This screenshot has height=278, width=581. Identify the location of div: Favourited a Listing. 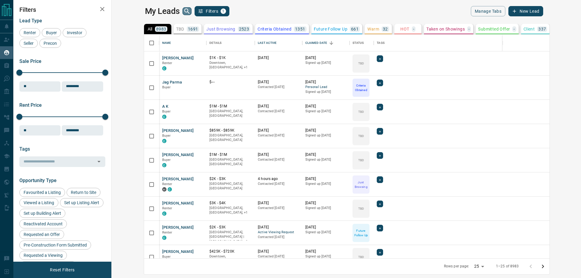
(42, 193).